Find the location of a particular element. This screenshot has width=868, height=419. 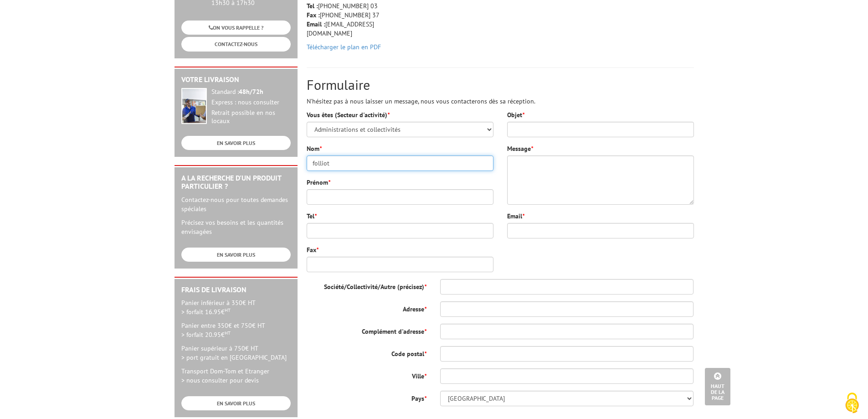

label: Nom is located at coordinates (314, 149).